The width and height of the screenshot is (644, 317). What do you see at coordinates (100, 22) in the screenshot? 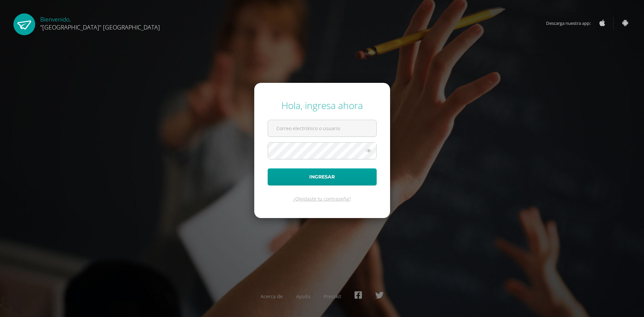
I see `div: Bienvenido,` at bounding box center [100, 22].